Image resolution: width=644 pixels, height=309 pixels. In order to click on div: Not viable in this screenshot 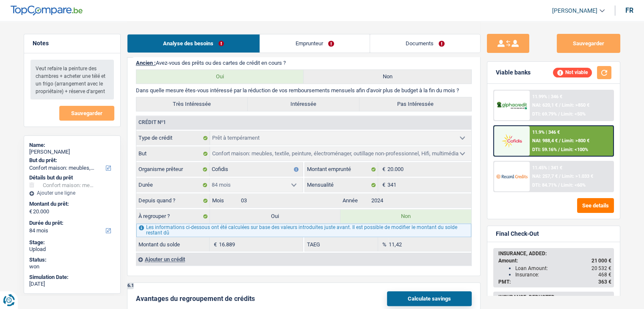, I will do `click(572, 73)`.